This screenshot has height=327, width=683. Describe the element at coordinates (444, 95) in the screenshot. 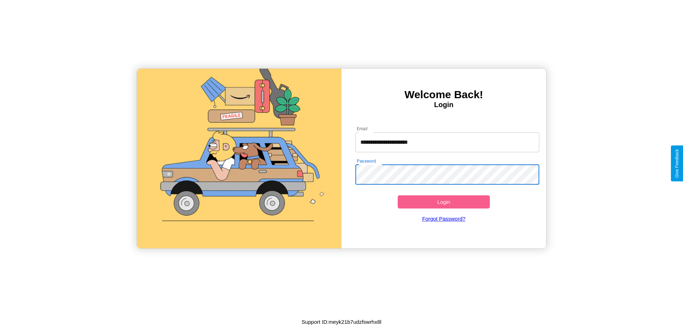

I see `h3: Welcome Back!` at that location.